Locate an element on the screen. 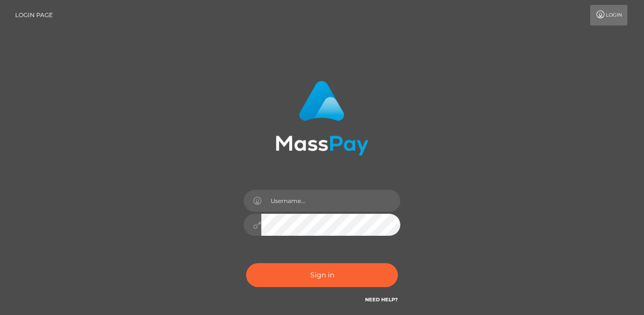 This screenshot has width=644, height=315. a: Need Help? is located at coordinates (381, 299).